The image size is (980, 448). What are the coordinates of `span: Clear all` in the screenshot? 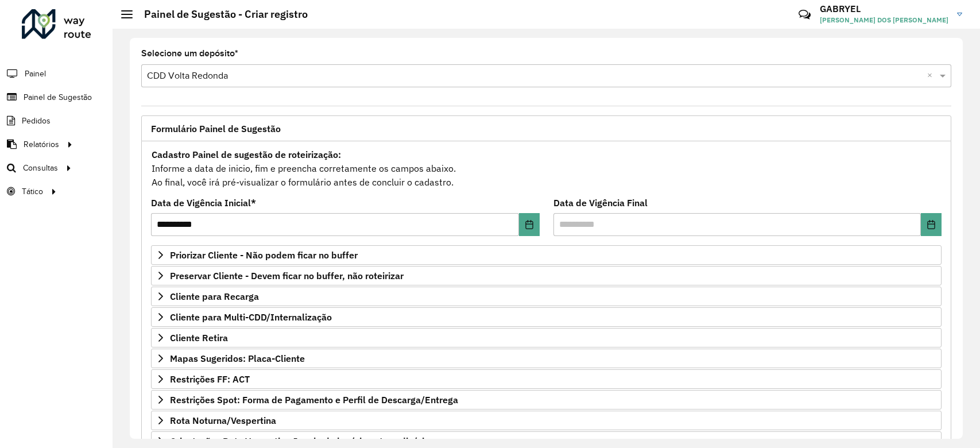 It's located at (932, 76).